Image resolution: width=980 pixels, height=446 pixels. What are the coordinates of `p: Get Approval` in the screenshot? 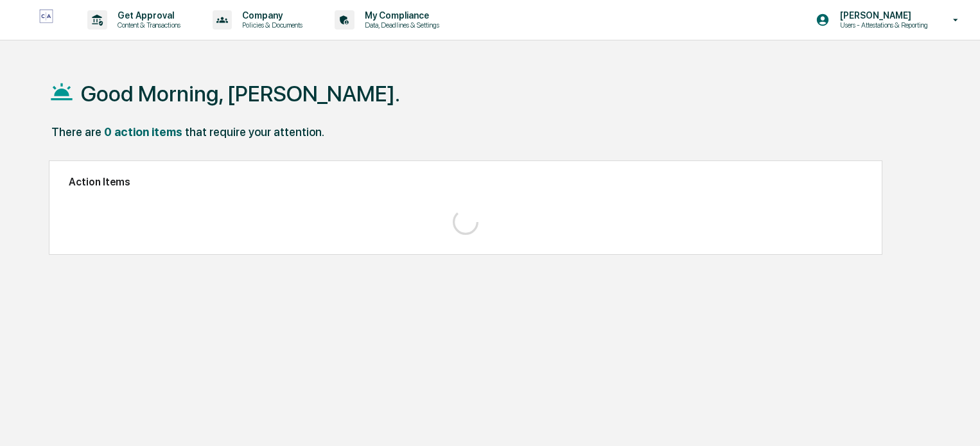 It's located at (147, 16).